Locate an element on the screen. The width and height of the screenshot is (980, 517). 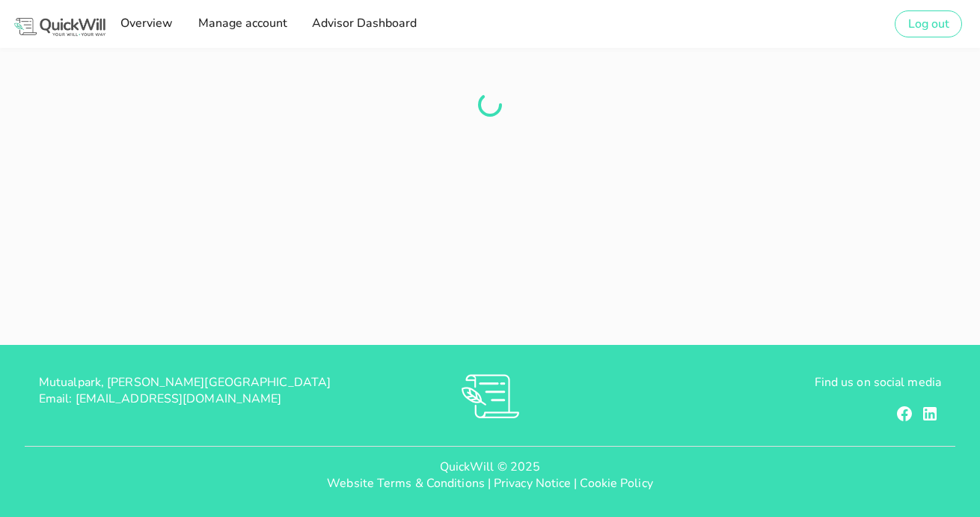
img: RVs0sauIwKhMoGR03FLGkjXSOVwkZRnQsltkF0QxpTsornXsmh1o7vbL94pqF3d8sZvAAAAAElFTkSuQmCC is located at coordinates (490, 396).